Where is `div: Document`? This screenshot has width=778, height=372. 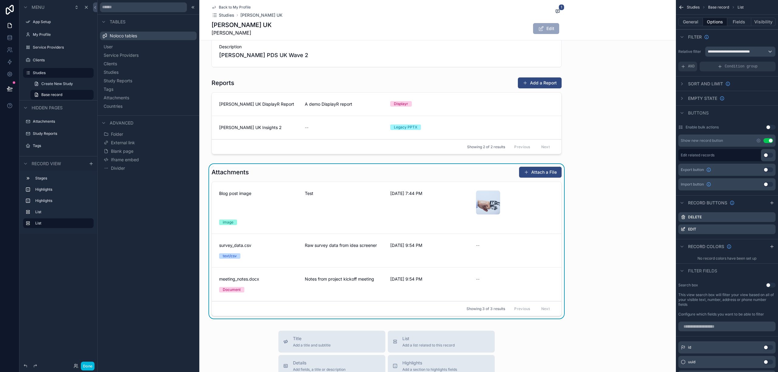 div: Document is located at coordinates (231, 290).